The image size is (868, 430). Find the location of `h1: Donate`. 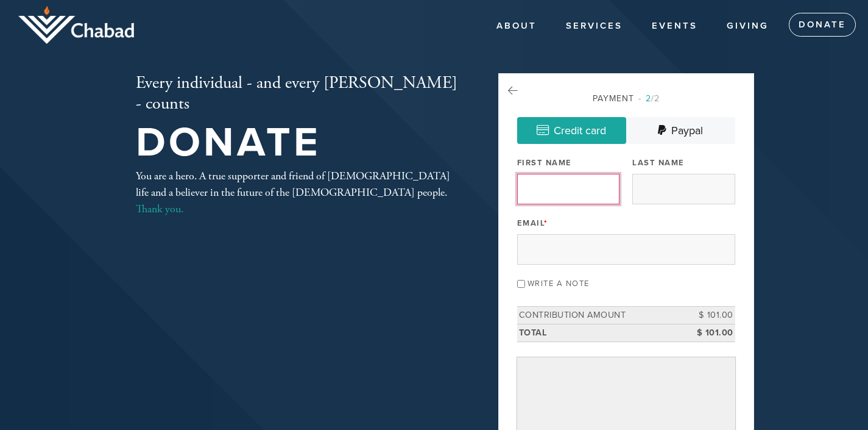

h1: Donate is located at coordinates (297, 142).